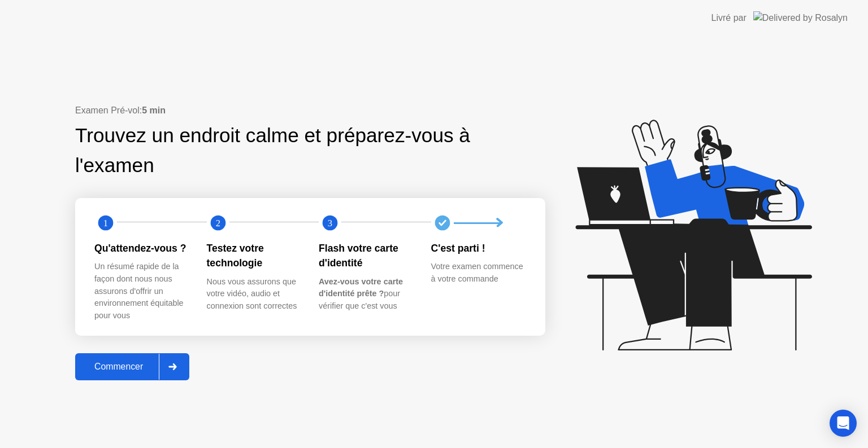  What do you see at coordinates (132, 367) in the screenshot?
I see `button: Commencer` at bounding box center [132, 367].